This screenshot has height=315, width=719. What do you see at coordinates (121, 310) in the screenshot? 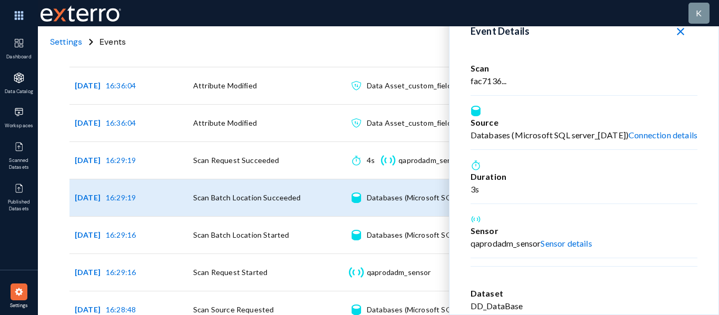
I see `span: 16:28:48` at bounding box center [121, 310].